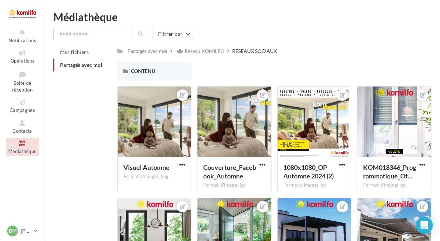 Image resolution: width=440 pixels, height=241 pixels. Describe the element at coordinates (22, 61) in the screenshot. I see `span: Opérations` at that location.